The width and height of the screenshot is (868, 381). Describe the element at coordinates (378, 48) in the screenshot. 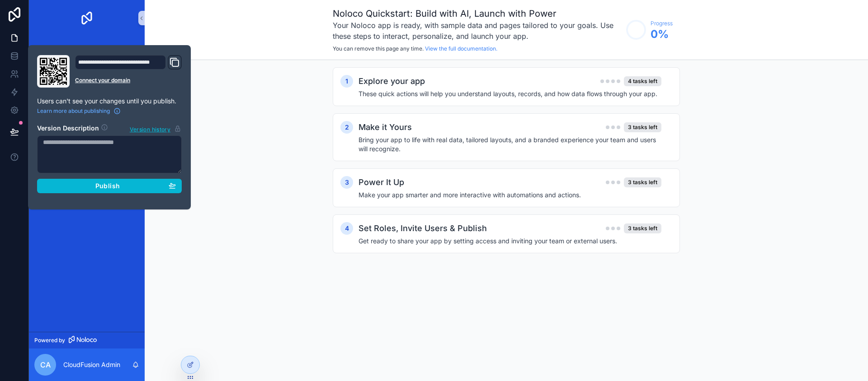

I see `span: You can remove this page any time.` at that location.